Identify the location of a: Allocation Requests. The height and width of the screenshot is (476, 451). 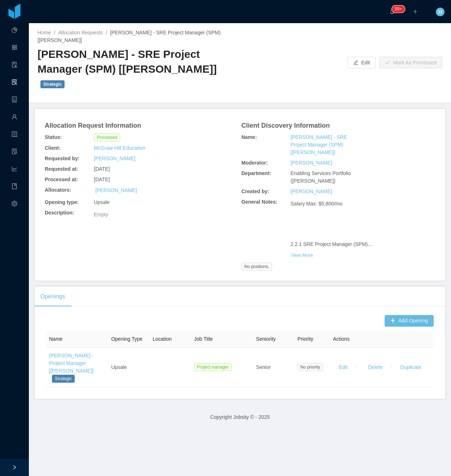
(81, 32).